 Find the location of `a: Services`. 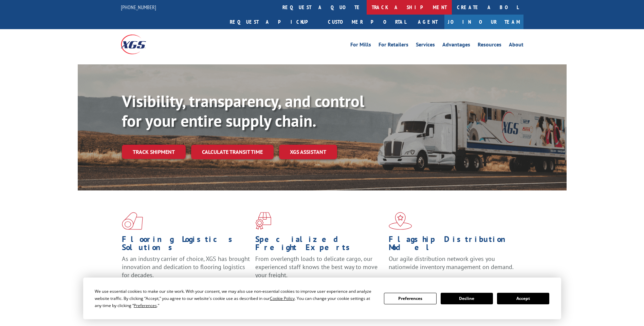

a: Services is located at coordinates (426, 46).